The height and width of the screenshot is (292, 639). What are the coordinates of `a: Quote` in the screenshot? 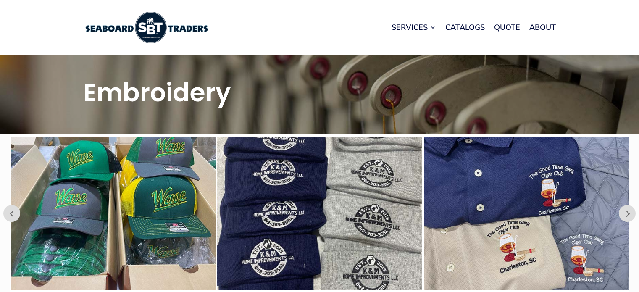 It's located at (507, 27).